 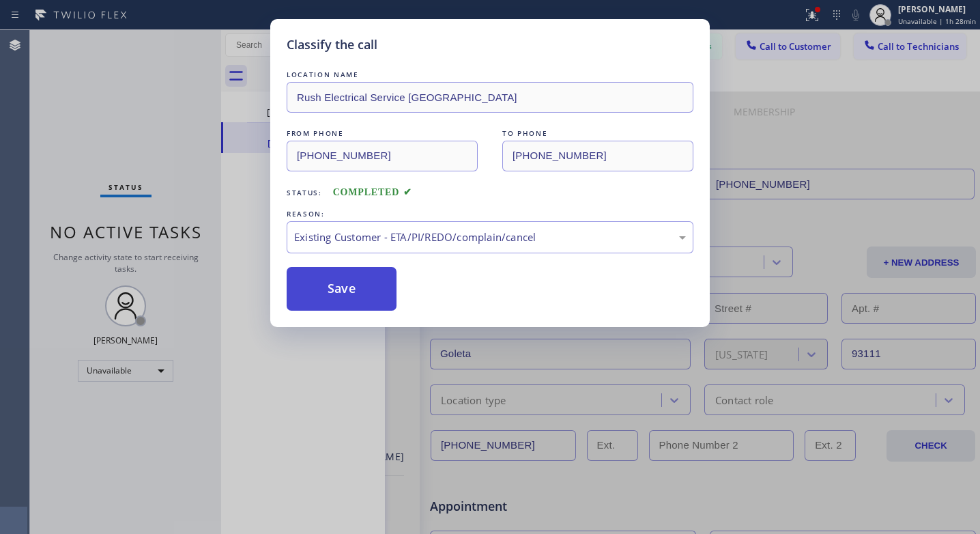 I want to click on button: Save, so click(x=341, y=289).